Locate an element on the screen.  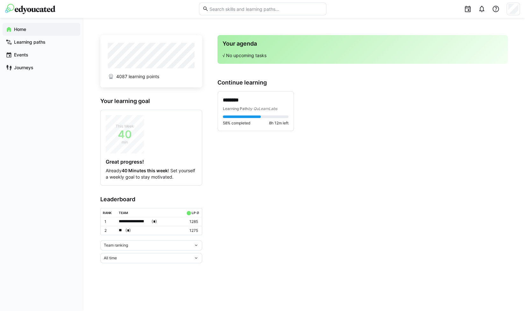
span: All time is located at coordinates (110, 258).